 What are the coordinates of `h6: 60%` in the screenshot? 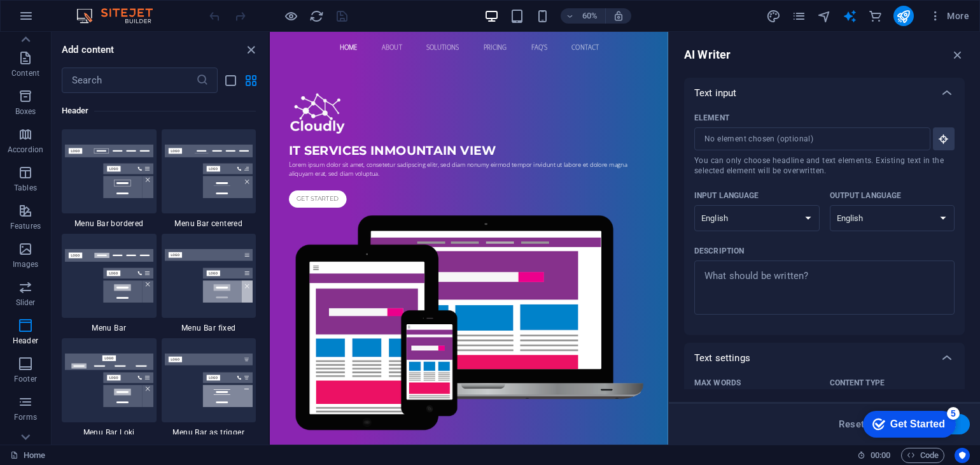 It's located at (590, 16).